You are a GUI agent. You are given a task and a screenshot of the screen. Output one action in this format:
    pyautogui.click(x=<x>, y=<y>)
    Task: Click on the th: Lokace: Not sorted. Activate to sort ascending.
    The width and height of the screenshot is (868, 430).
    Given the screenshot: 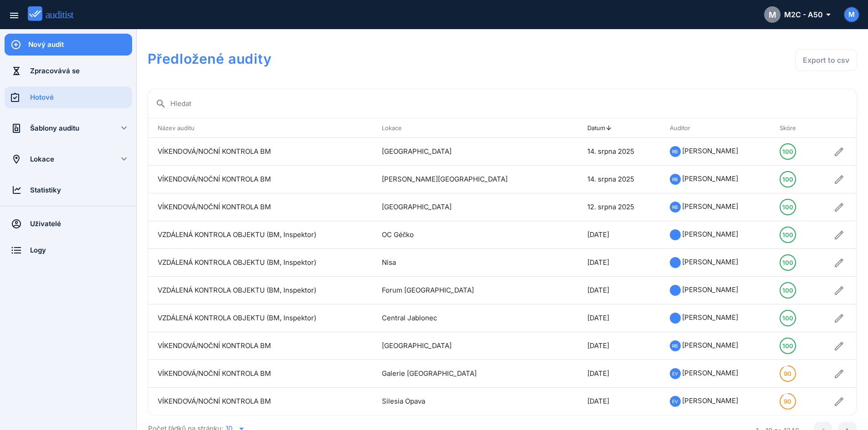 What is the action you would take?
    pyautogui.click(x=464, y=128)
    